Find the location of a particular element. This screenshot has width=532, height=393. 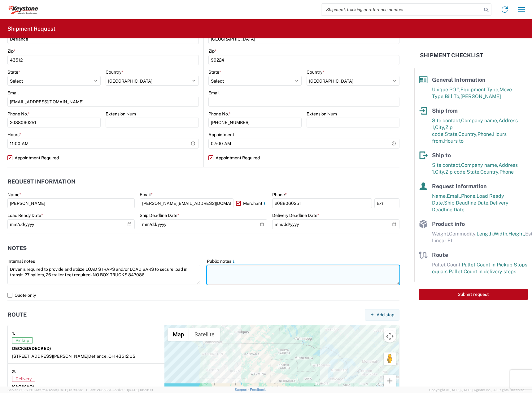

span: Route is located at coordinates (440, 255).